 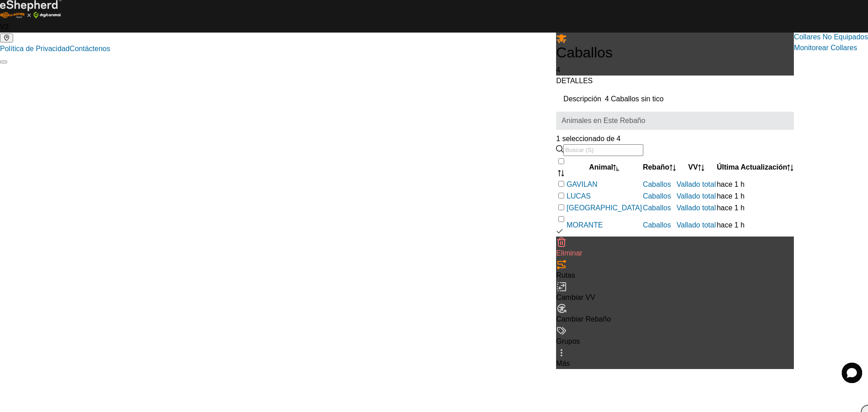 What do you see at coordinates (604, 167) in the screenshot?
I see `th: Animal` at bounding box center [604, 167].